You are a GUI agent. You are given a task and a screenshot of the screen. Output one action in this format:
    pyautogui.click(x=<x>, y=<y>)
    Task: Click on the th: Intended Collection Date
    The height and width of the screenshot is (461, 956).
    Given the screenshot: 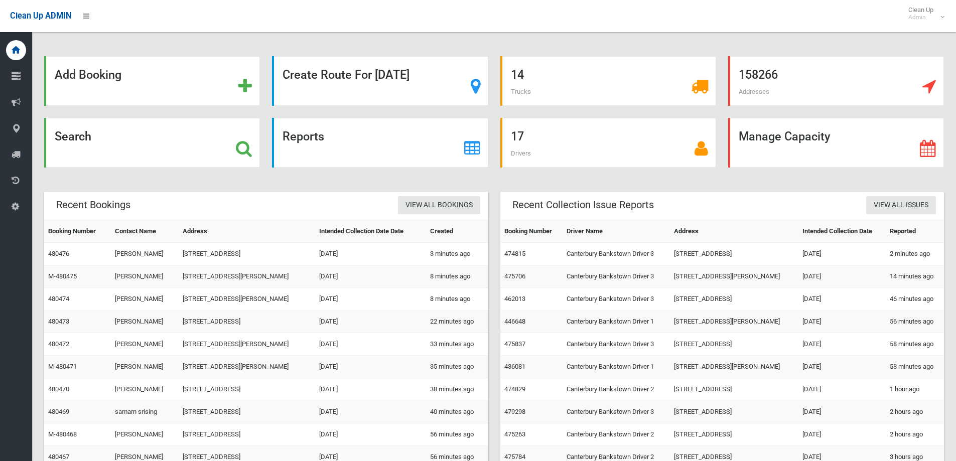 What is the action you would take?
    pyautogui.click(x=842, y=231)
    